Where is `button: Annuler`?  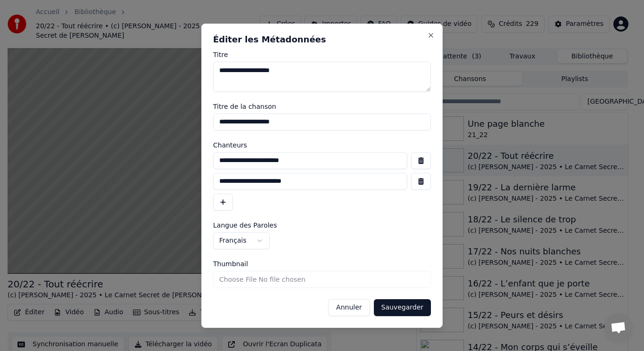 button: Annuler is located at coordinates (349, 308).